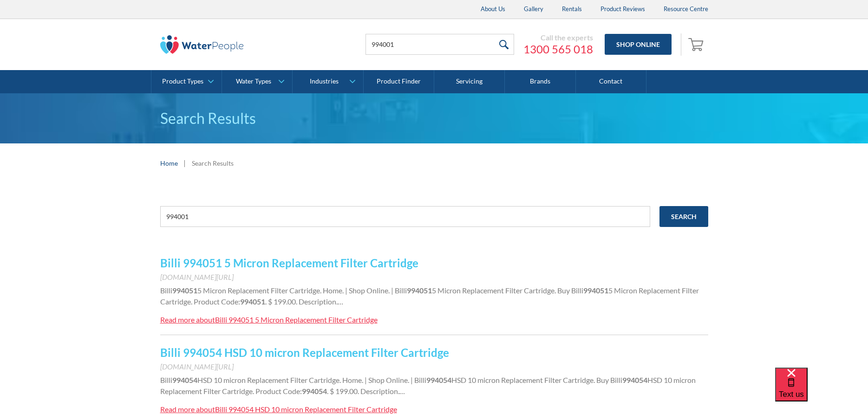 The image size is (868, 414). Describe the element at coordinates (697, 44) in the screenshot. I see `img: shopping cart` at that location.